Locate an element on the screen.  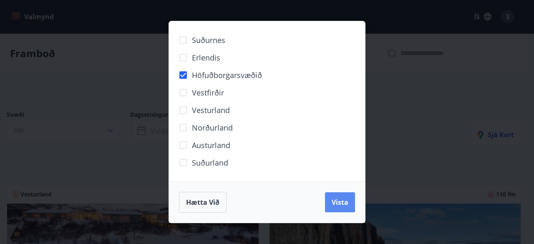
span: Hætta við is located at coordinates (203, 202).